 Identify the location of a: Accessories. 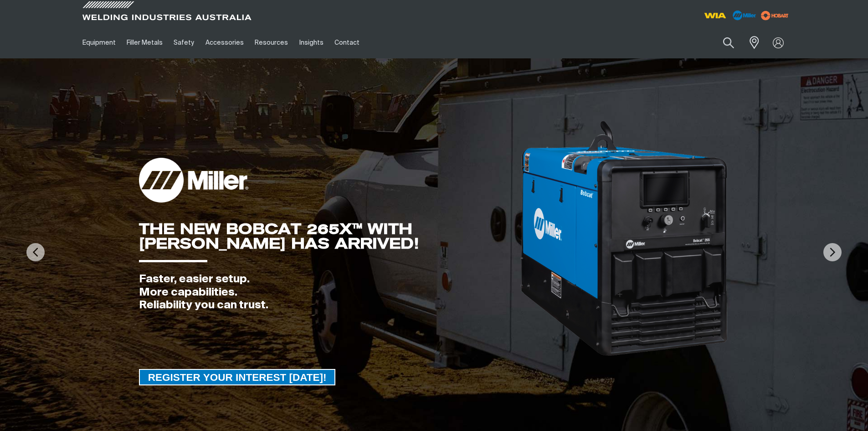
(224, 43).